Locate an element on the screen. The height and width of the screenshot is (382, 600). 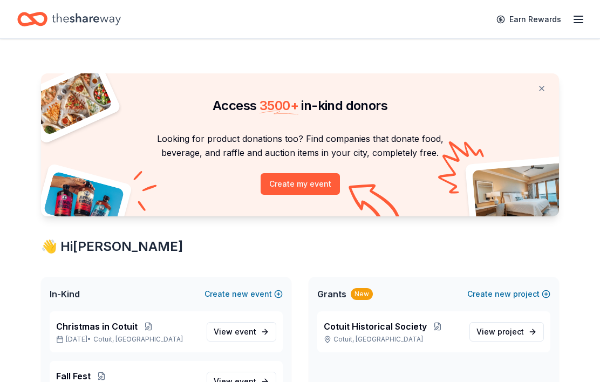
span: project is located at coordinates (510, 331).